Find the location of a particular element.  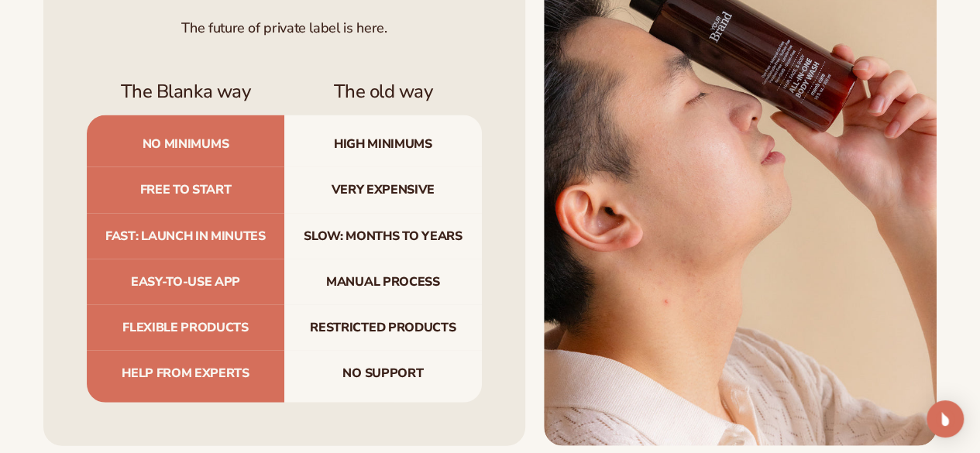

h3: The Blanka way is located at coordinates (185, 91).